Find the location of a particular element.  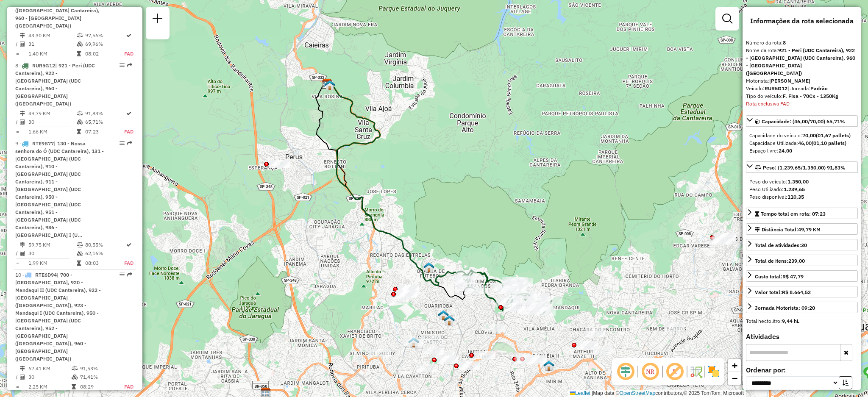

a: Jornada Motorista: 09:20 is located at coordinates (801, 307).